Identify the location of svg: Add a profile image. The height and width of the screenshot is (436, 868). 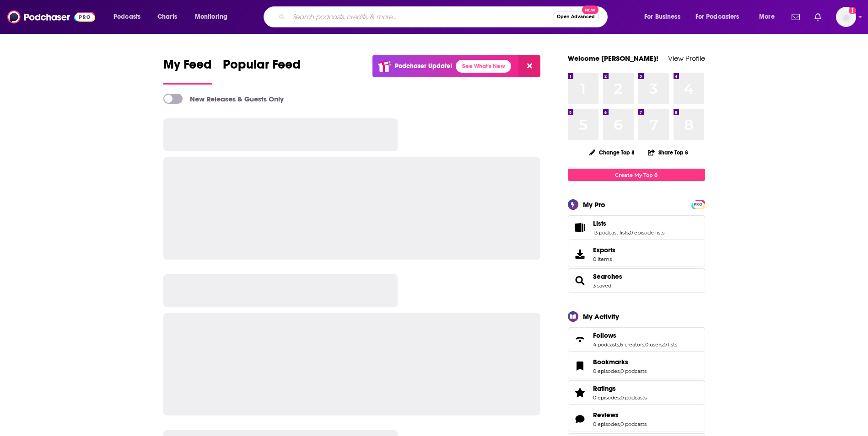
(852, 11).